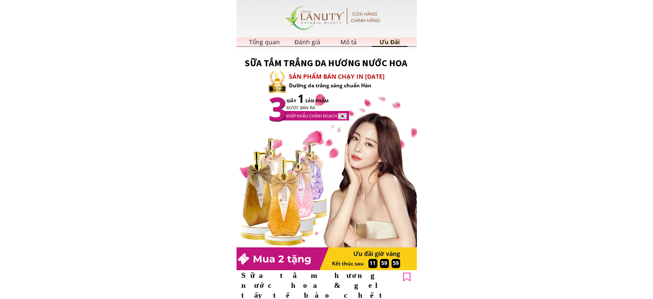 The height and width of the screenshot is (299, 653). I want to click on h3: Kết thúc sau, so click(349, 263).